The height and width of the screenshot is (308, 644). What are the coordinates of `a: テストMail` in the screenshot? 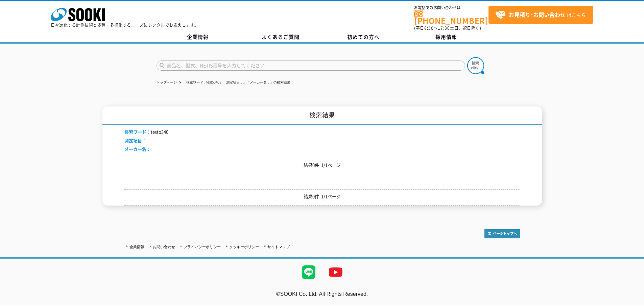 It's located at (631, 301).